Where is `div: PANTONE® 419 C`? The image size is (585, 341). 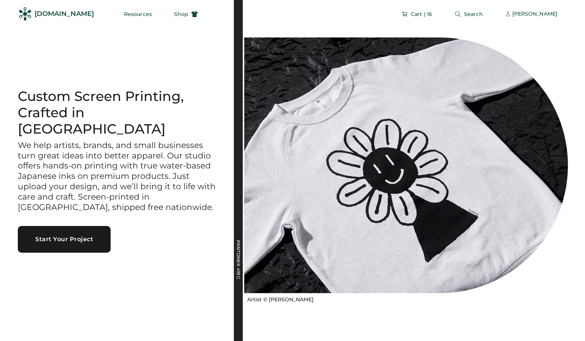 div: PANTONE® 419 C is located at coordinates (238, 277).